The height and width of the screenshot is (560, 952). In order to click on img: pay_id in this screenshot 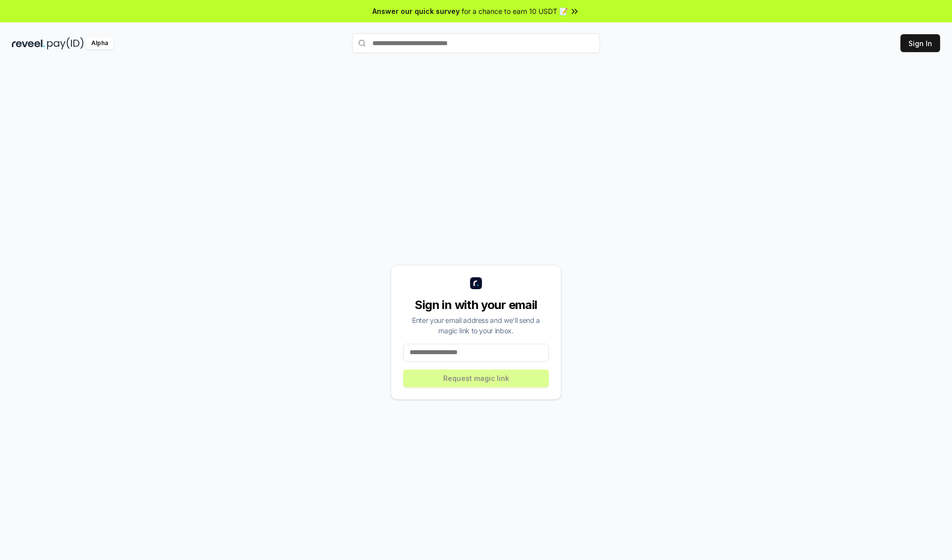, I will do `click(65, 43)`.